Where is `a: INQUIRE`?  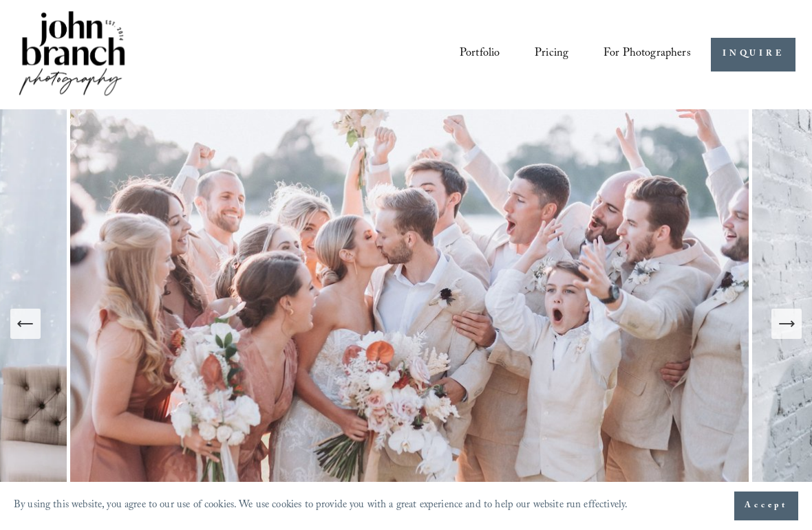
a: INQUIRE is located at coordinates (753, 54).